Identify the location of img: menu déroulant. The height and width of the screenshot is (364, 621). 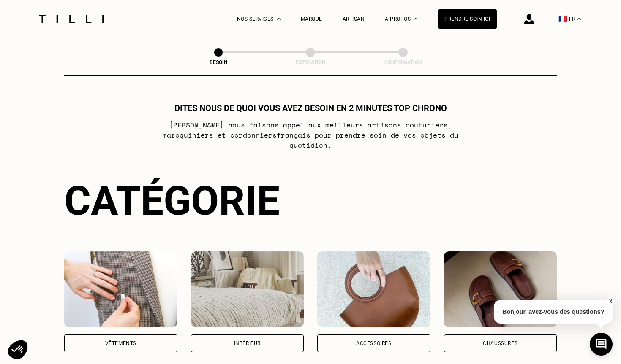
(579, 18).